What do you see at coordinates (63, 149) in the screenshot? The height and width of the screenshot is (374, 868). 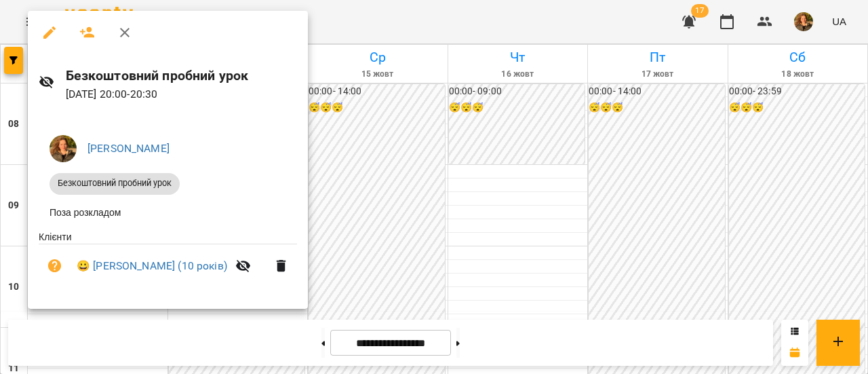 I see `img: 511e0537fc91f9a2f647f977e8161626.jpeg` at bounding box center [63, 149].